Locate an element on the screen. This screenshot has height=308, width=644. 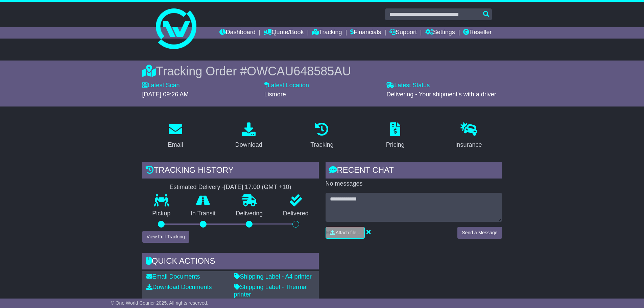
a: Dashboard is located at coordinates (237, 33).